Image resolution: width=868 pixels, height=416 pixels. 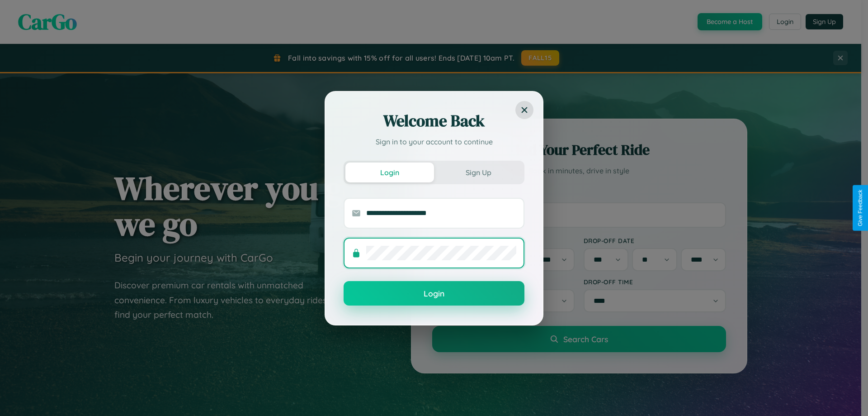 What do you see at coordinates (860, 208) in the screenshot?
I see `div: Give Feedback` at bounding box center [860, 208].